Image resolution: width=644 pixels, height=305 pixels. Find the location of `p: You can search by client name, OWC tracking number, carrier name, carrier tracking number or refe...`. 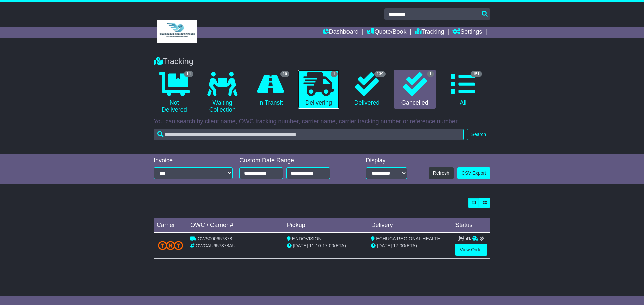

p: You can search by client name, OWC tracking number, carrier name, carrier tracking number or refe... is located at coordinates (322, 121).